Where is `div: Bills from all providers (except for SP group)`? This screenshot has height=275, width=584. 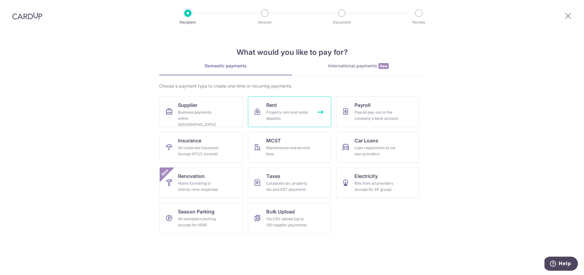
div: Bills from all providers (except for SP group) is located at coordinates (376, 187).